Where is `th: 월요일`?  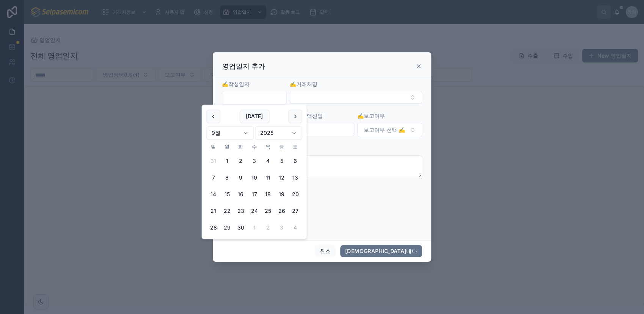 th: 월요일 is located at coordinates (228, 146).